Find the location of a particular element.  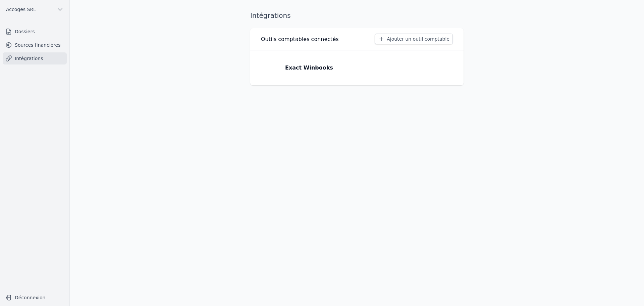

a: Dossiers is located at coordinates (34, 32).